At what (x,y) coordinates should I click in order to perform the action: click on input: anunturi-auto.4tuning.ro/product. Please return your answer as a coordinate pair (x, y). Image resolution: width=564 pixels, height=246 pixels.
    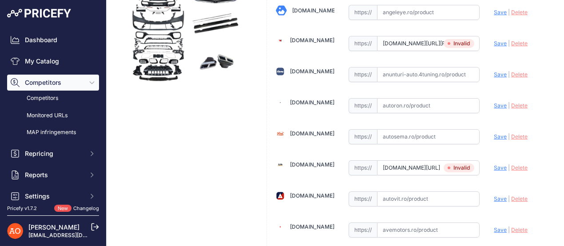
    Looking at the image, I should click on (429, 75).